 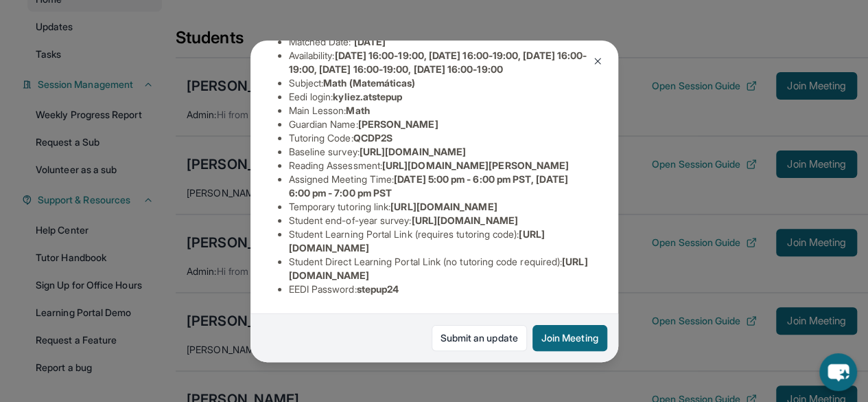 I want to click on span: QCDP2S, so click(x=372, y=137).